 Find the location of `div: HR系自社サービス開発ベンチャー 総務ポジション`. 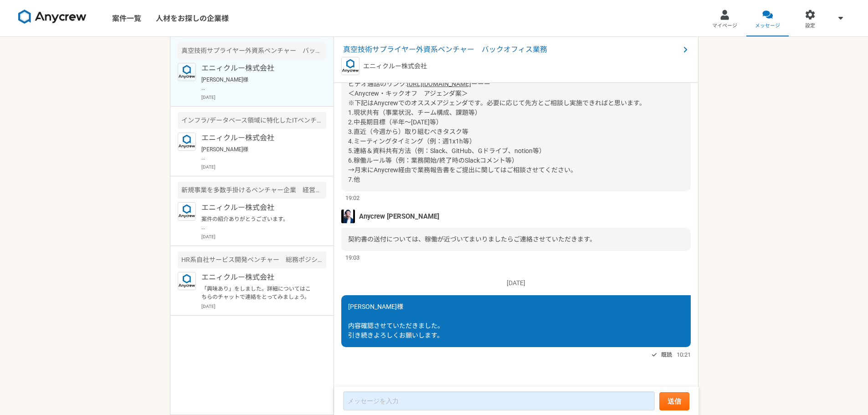

div: HR系自社サービス開発ベンチャー 総務ポジション is located at coordinates (252, 260).